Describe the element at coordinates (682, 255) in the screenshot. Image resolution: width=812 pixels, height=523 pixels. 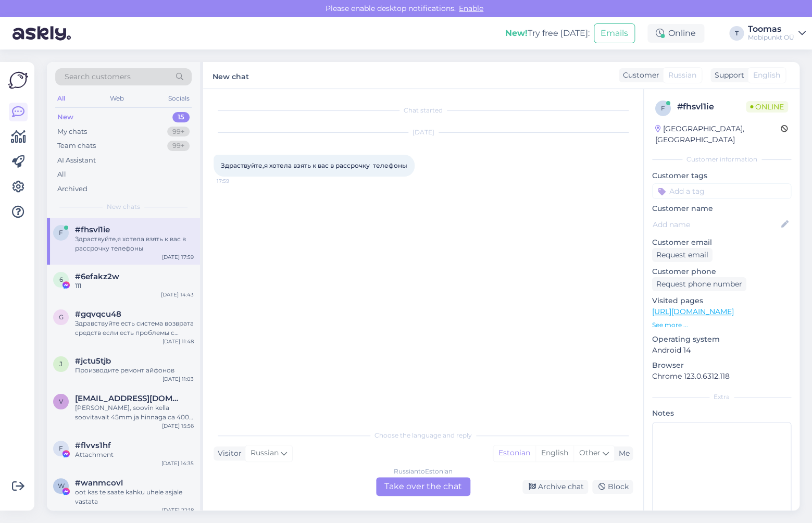
I see `div: Request email` at that location.